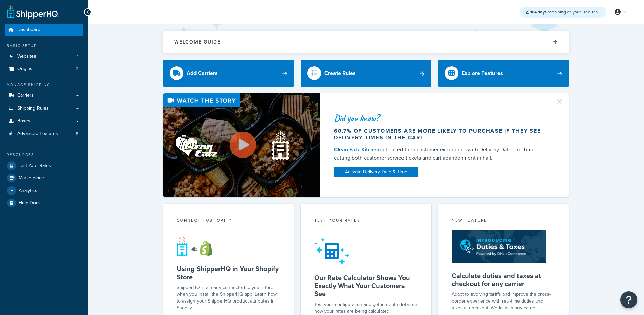 Image resolution: width=644 pixels, height=315 pixels. Describe the element at coordinates (29, 203) in the screenshot. I see `span: Help Docs` at that location.